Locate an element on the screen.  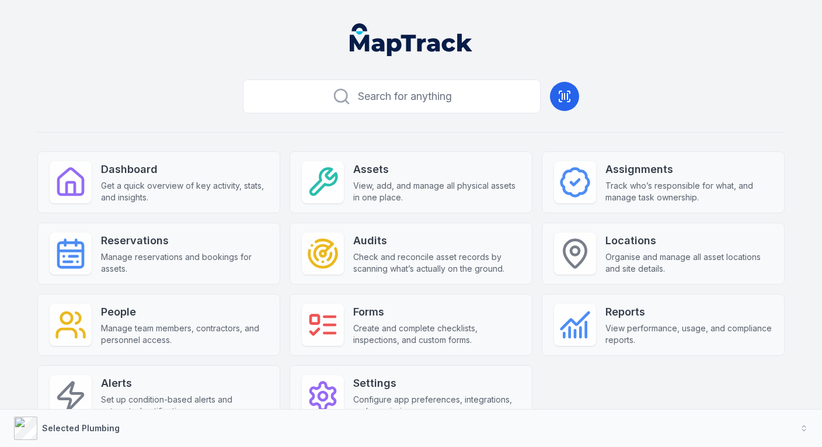
strong: Settings is located at coordinates (437, 383).